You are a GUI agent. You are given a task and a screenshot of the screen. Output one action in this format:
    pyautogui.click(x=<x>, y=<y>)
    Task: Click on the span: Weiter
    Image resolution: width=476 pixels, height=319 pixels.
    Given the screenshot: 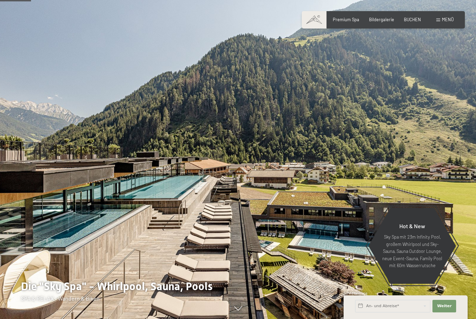 What is the action you would take?
    pyautogui.click(x=444, y=306)
    